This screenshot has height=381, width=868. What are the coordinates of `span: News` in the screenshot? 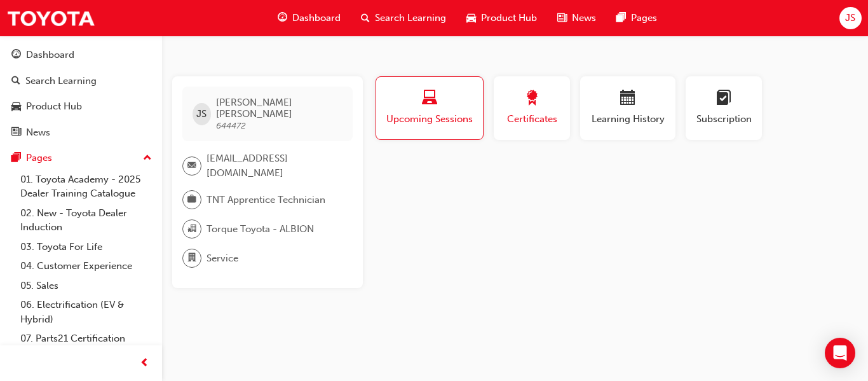 It's located at (584, 18).